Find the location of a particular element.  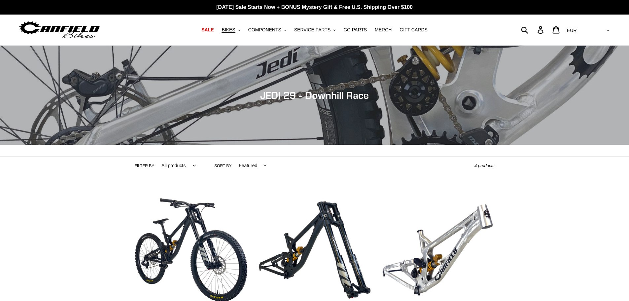

button: BIKES is located at coordinates (231, 30).